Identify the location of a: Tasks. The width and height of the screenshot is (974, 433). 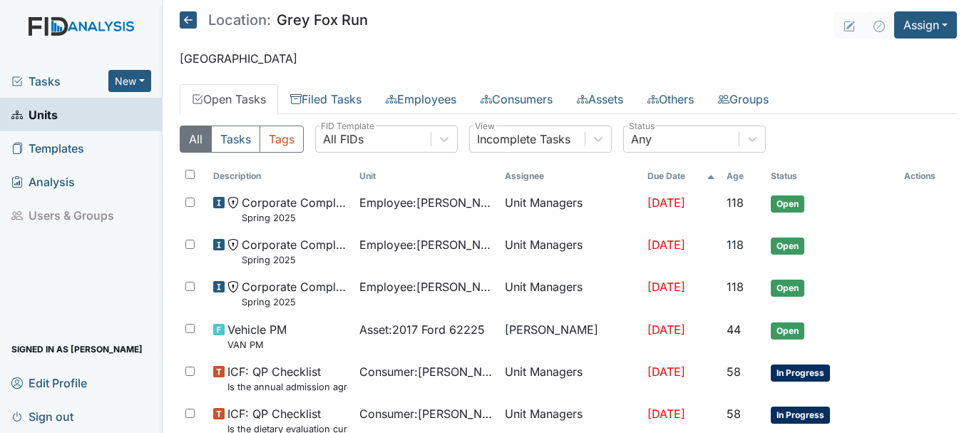
(60, 81).